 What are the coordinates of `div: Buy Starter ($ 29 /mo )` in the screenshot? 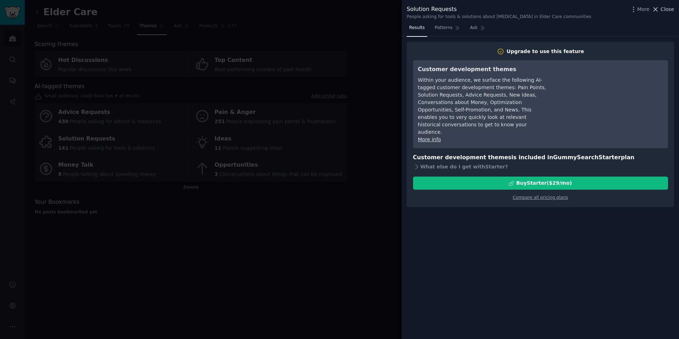 It's located at (544, 183).